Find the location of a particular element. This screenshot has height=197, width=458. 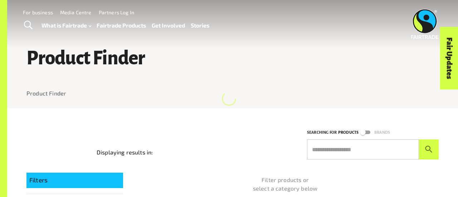

a: Media Centre is located at coordinates (76, 12).